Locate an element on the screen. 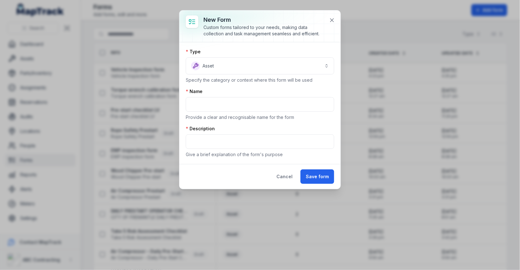  button: Asset is located at coordinates (260, 66).